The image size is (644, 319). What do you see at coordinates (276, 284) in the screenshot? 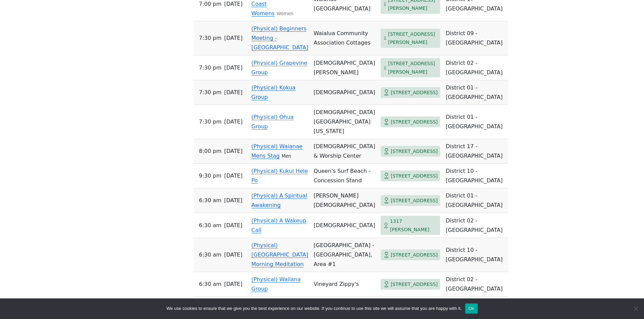
I see `a: (Physical) Wailana Group` at bounding box center [276, 284].